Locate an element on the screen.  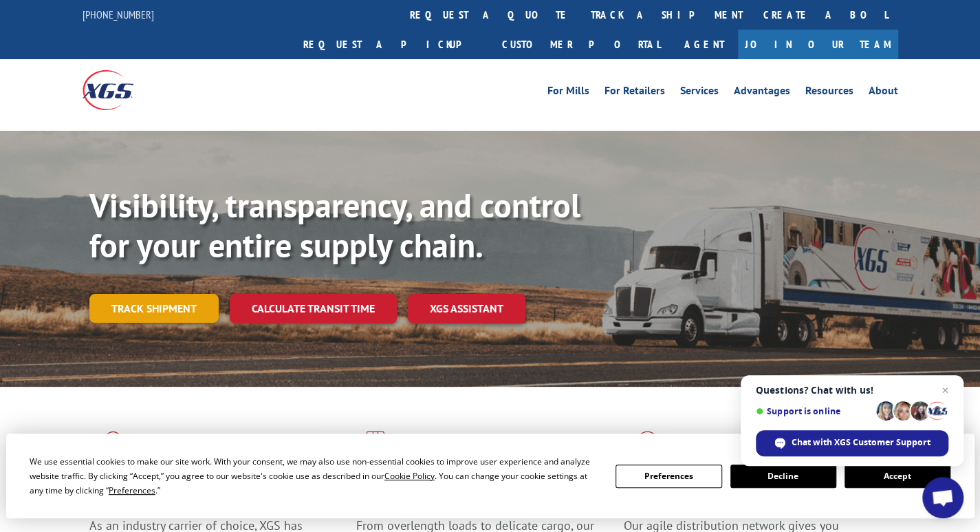
div: Chat with XGS Customer Support is located at coordinates (852, 443).